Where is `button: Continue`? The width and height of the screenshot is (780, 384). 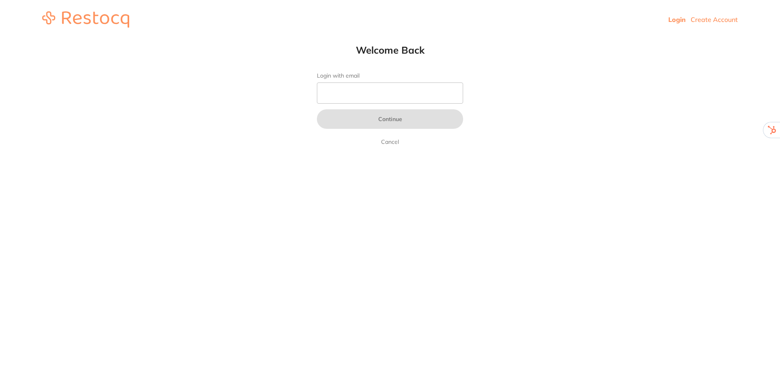
button: Continue is located at coordinates (390, 119).